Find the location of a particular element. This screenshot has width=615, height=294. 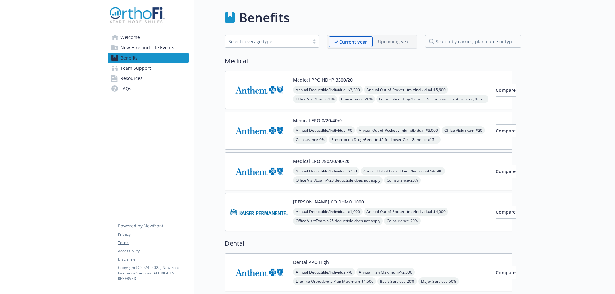

span: Annual Out-of-Pocket Limit/Individual - $5,600 is located at coordinates (406, 90).